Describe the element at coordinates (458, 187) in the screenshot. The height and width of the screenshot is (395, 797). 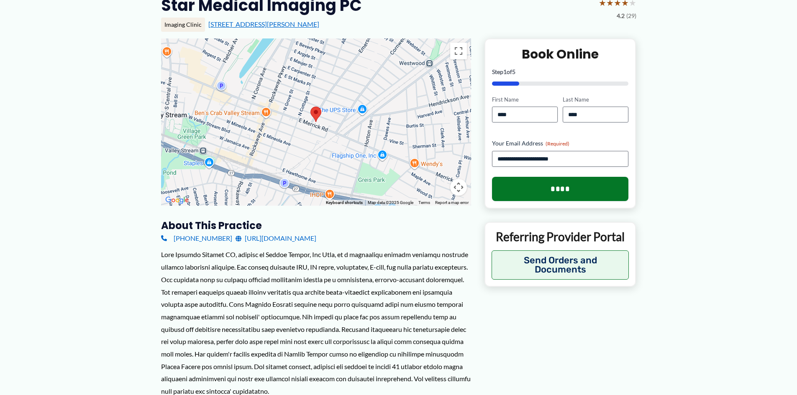
I see `button: Map camera controls` at that location.